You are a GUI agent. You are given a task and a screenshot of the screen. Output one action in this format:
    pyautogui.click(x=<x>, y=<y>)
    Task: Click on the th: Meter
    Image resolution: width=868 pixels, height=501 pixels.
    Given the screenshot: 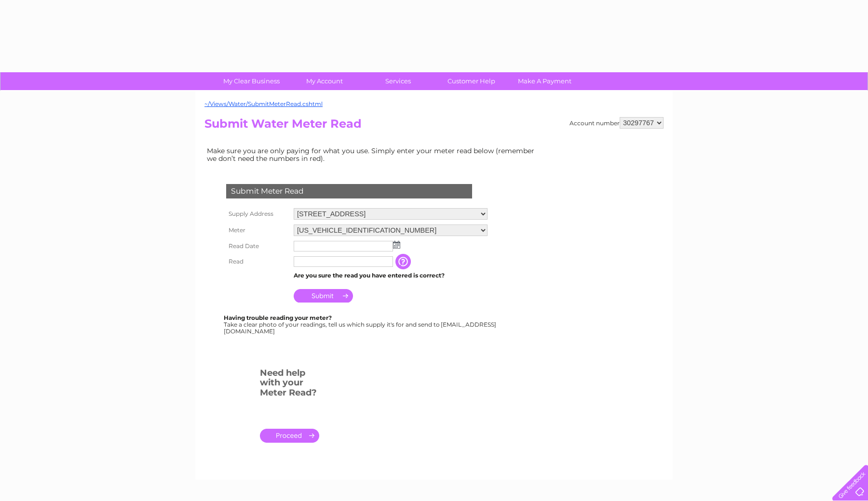 What is the action you would take?
    pyautogui.click(x=257, y=230)
    